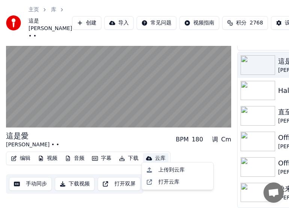 The image size is (289, 208). Describe the element at coordinates (102, 158) in the screenshot. I see `button: 字幕` at that location.